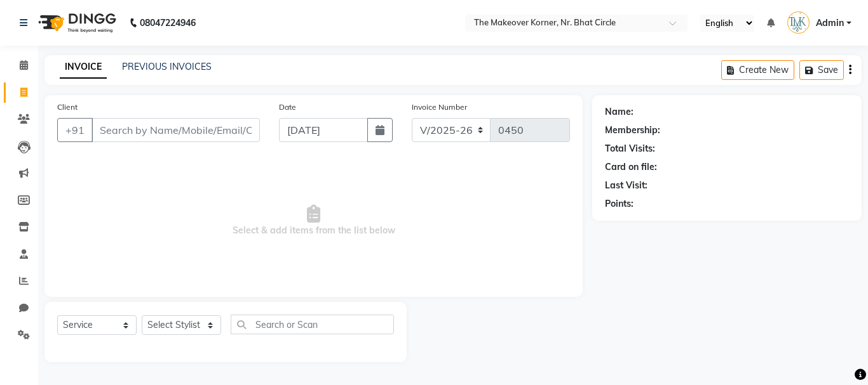  Describe the element at coordinates (75, 130) in the screenshot. I see `button: +91` at that location.